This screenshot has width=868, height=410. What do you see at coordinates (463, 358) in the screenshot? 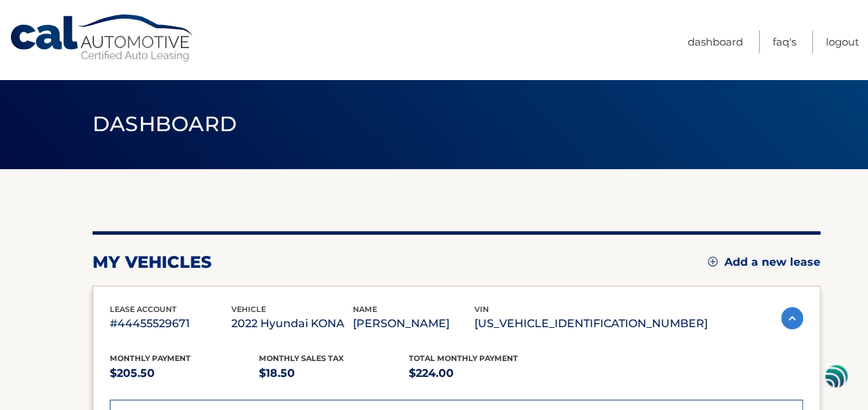
I see `span: Total Monthly Payment` at bounding box center [463, 358].